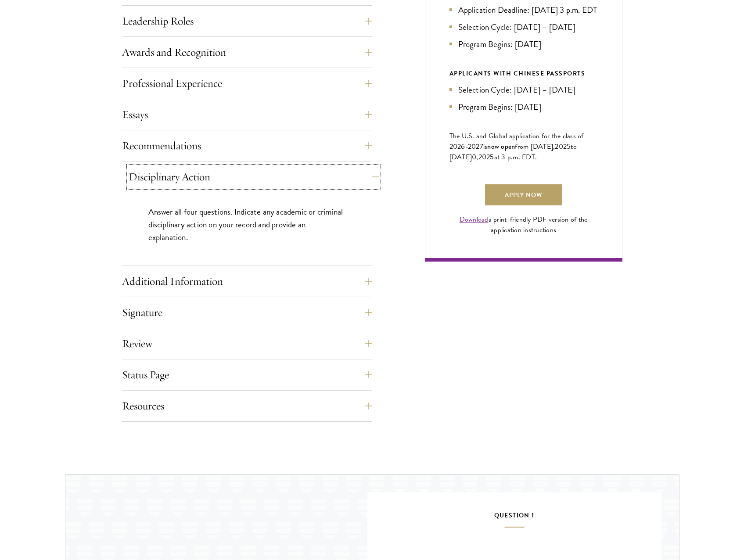  Describe the element at coordinates (474, 157) in the screenshot. I see `span: 0` at that location.